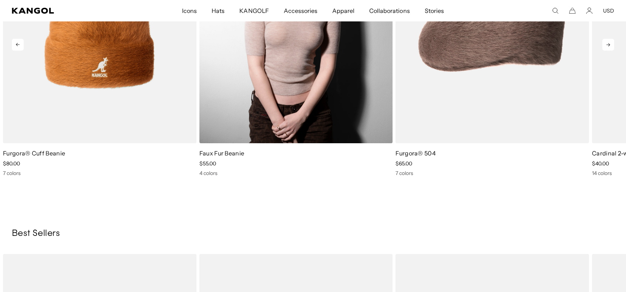  Describe the element at coordinates (207, 164) in the screenshot. I see `span: $55.00` at that location.